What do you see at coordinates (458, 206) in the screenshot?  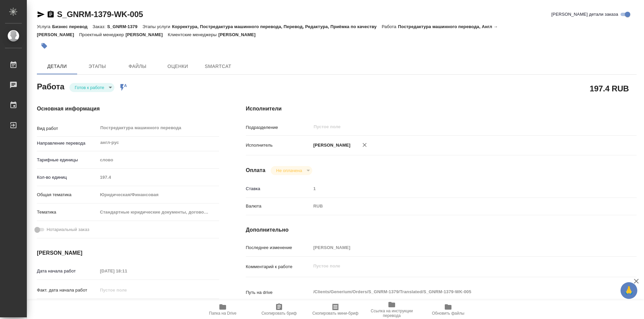 I see `div: RUB` at bounding box center [458, 206].